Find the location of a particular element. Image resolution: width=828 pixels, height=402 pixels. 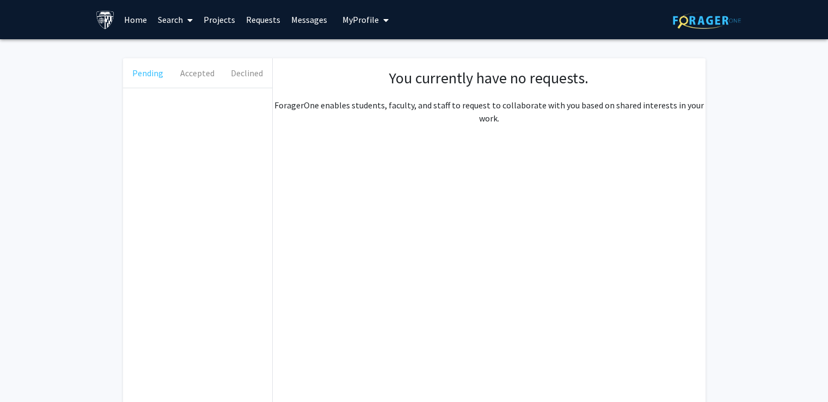

a: Search is located at coordinates (175, 20).